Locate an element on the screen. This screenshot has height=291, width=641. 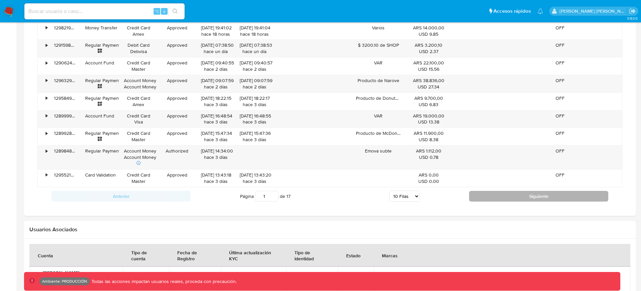
p: facundoagustin.borghi@mercadolibre.com is located at coordinates (593, 11).